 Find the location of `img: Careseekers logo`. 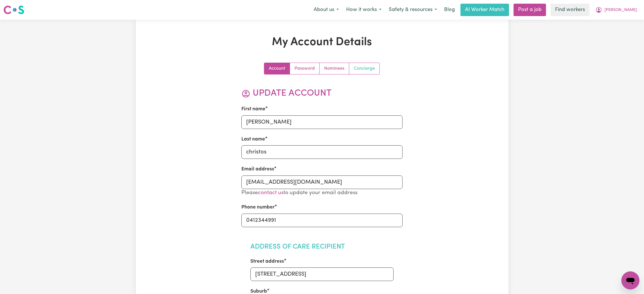

img: Careseekers logo is located at coordinates (14, 10).